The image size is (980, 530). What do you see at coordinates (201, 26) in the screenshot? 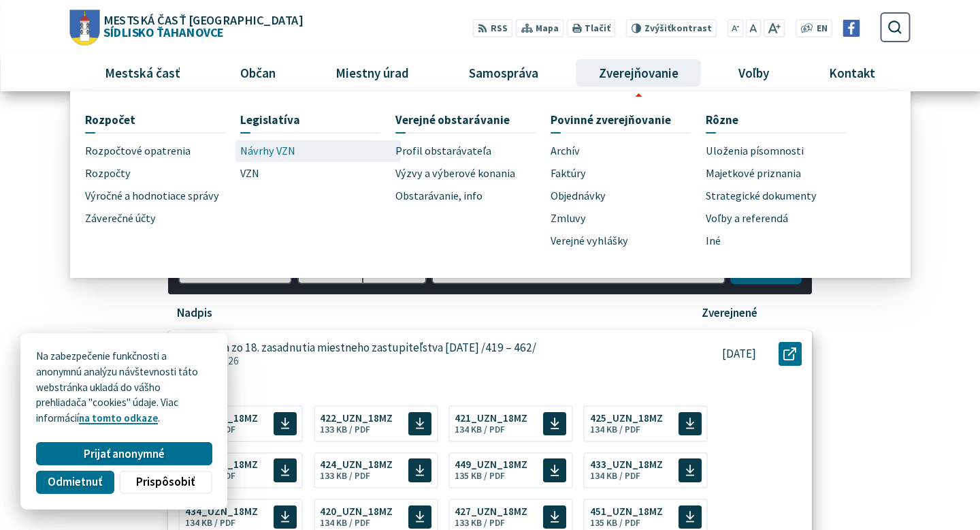
I see `span: Sídlisko Ťahanovce` at bounding box center [201, 26].